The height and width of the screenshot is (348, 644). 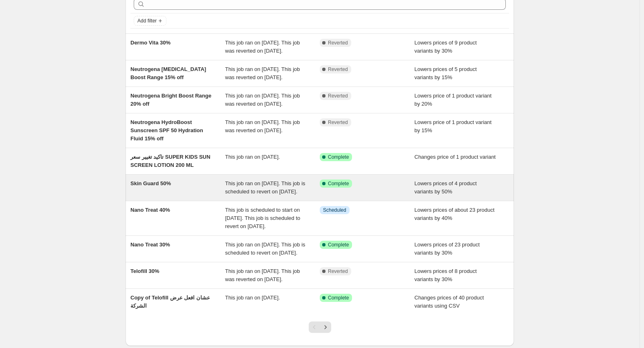 I want to click on span: Lowers price of 1 product variant by 15%, so click(x=453, y=126).